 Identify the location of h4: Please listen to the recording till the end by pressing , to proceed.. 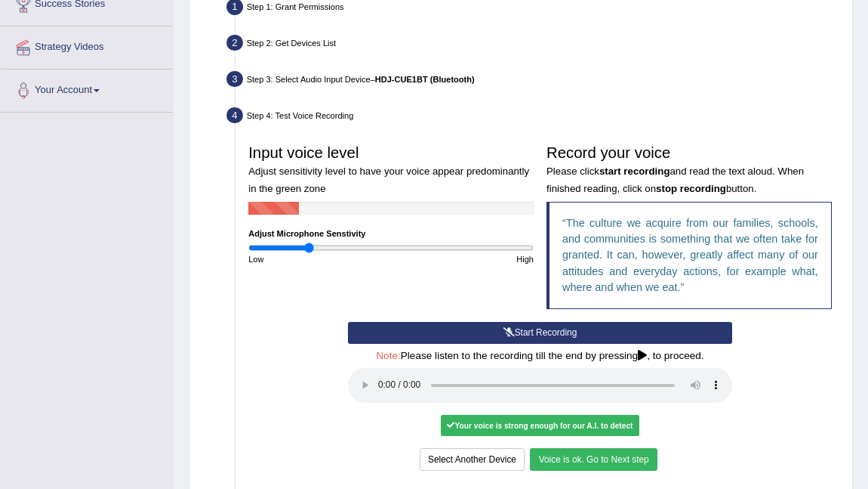
(539, 356).